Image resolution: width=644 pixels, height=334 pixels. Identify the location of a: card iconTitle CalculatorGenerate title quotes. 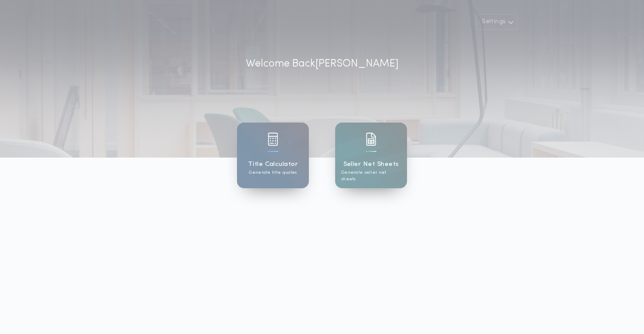
(273, 155).